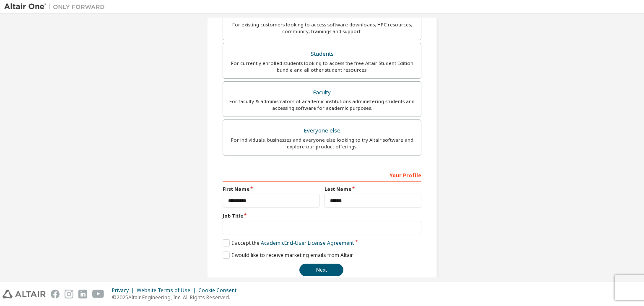 The height and width of the screenshot is (306, 644). Describe the element at coordinates (271, 189) in the screenshot. I see `label: First Name` at that location.